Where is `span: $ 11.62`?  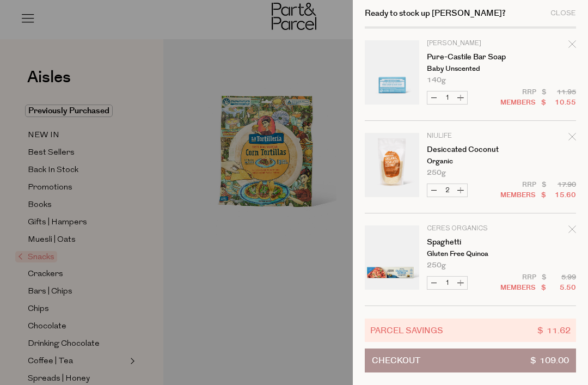 span: $ 11.62 is located at coordinates (554, 330).